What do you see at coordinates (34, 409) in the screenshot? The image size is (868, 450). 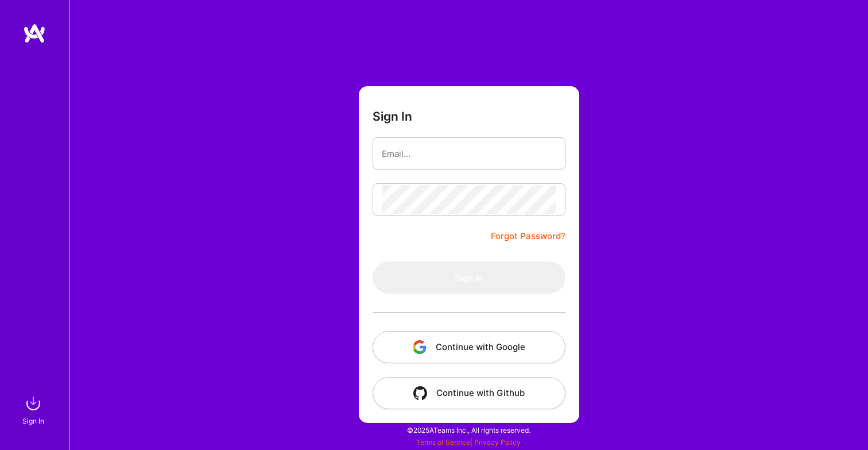 I see `a: sign inSign In` at bounding box center [34, 409].